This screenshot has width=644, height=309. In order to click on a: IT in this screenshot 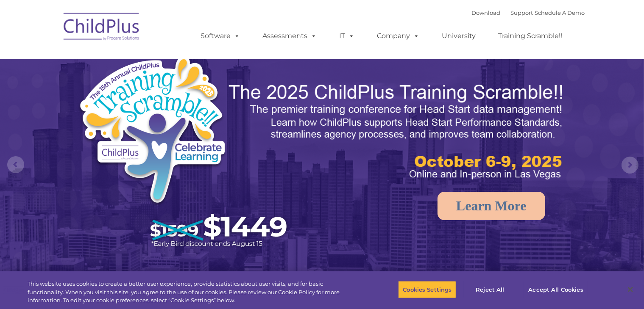, I will do `click(347, 36)`.